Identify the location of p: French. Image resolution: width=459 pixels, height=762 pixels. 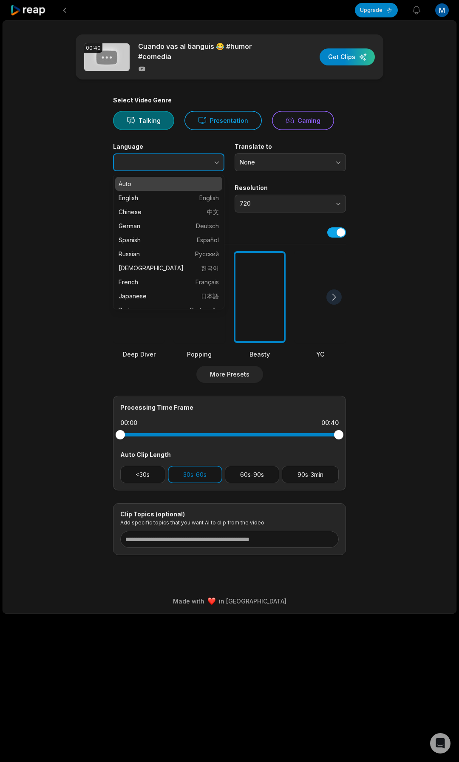
(169, 282).